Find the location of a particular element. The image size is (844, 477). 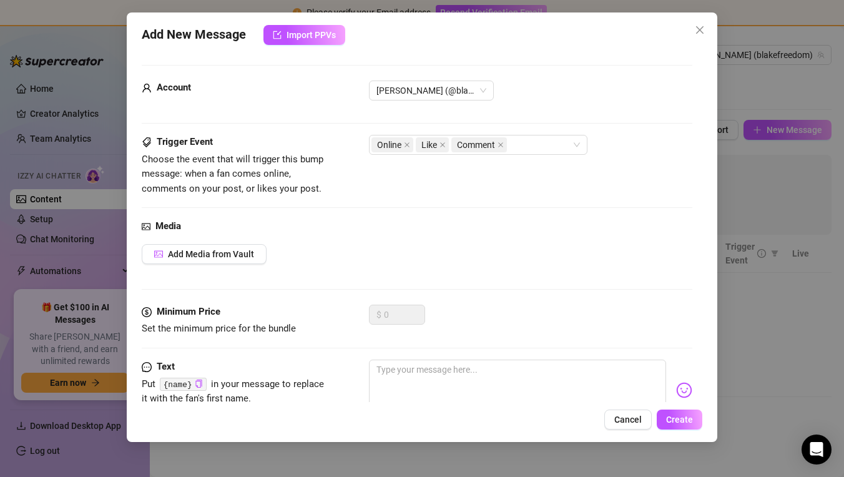

button: Add Media from Vault is located at coordinates (204, 254).